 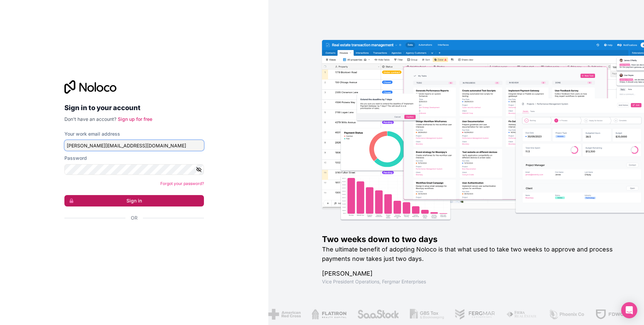 I want to click on span: Or, so click(x=134, y=218).